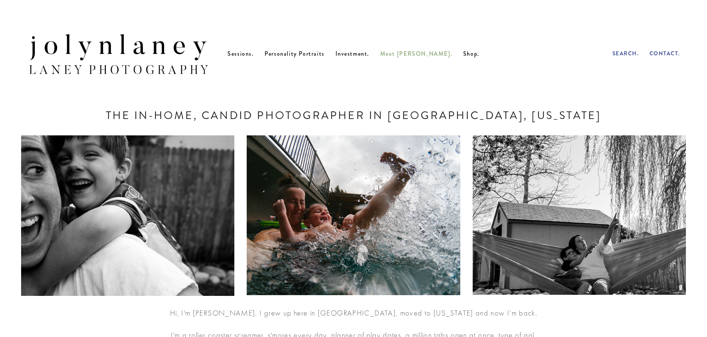  Describe the element at coordinates (471, 54) in the screenshot. I see `a: Shop.` at that location.